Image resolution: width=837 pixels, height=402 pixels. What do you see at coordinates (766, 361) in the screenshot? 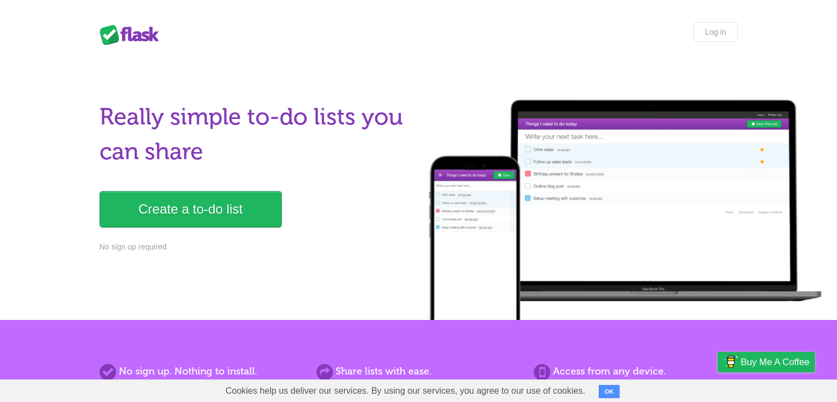
I see `a: Buy me a coffee` at bounding box center [766, 361].